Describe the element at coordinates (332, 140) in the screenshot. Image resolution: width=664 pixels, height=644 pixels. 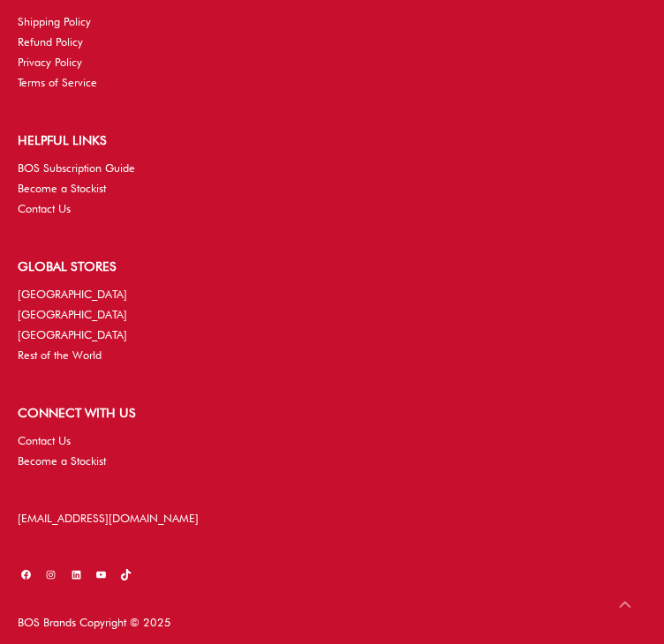
I see `h2: HELPFUL LINKS` at that location.